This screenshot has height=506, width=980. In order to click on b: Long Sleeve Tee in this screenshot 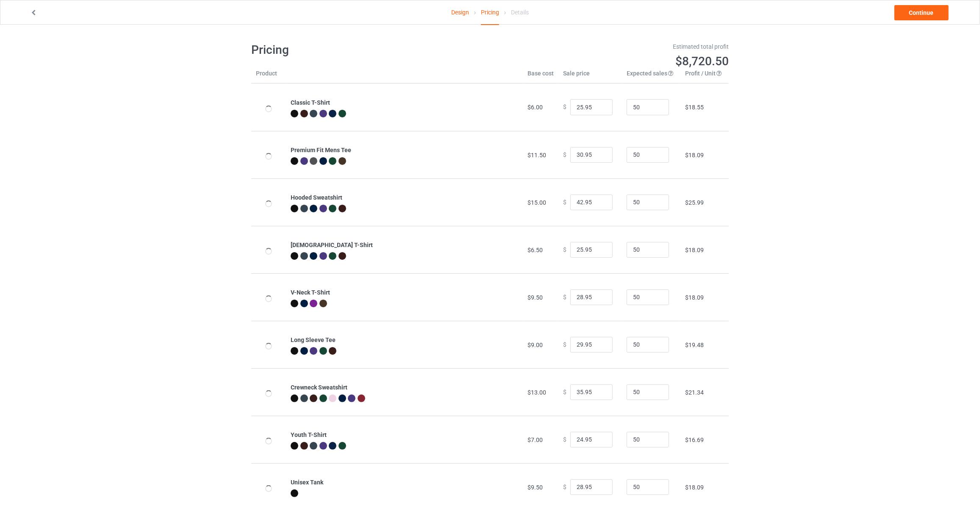, I will do `click(313, 340)`.